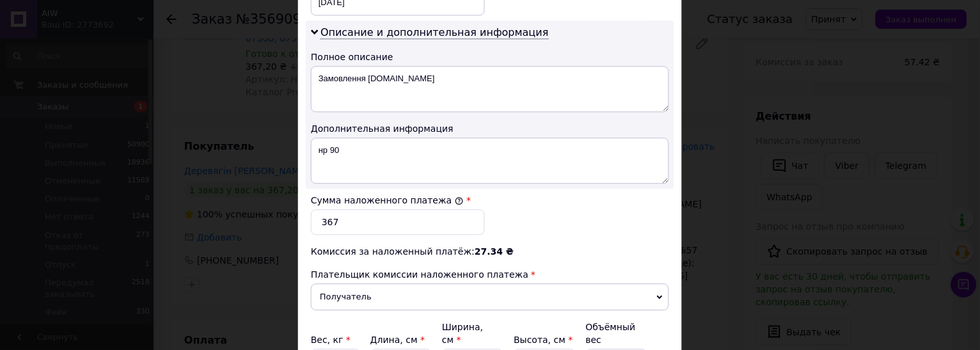 Image resolution: width=980 pixels, height=350 pixels. What do you see at coordinates (616, 333) in the screenshot?
I see `div: Объёмный вес` at bounding box center [616, 333].